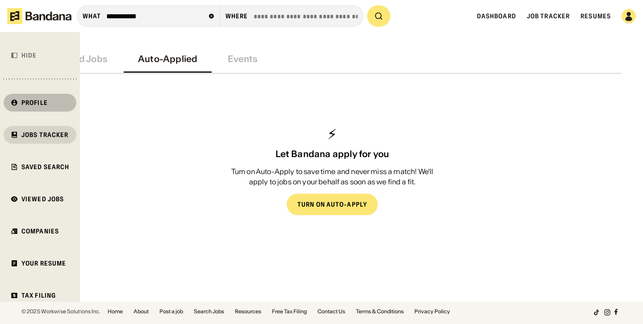 The image size is (643, 324). What do you see at coordinates (549, 16) in the screenshot?
I see `span: Job Tracker` at bounding box center [549, 16].